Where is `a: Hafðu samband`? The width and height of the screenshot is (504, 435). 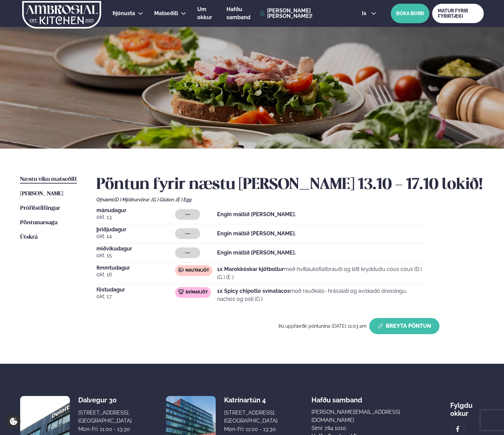 a: Hafðu samband is located at coordinates (241, 14).